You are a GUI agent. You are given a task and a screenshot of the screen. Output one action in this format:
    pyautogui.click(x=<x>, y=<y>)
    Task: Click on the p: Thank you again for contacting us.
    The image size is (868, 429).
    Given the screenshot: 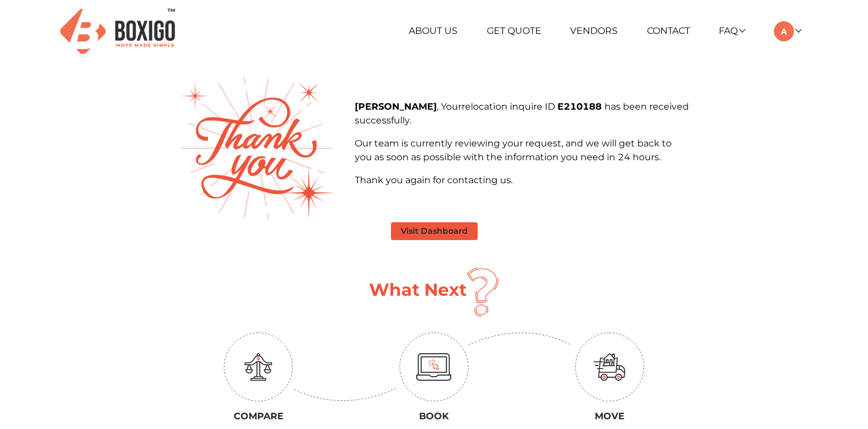 What is the action you would take?
    pyautogui.click(x=522, y=180)
    